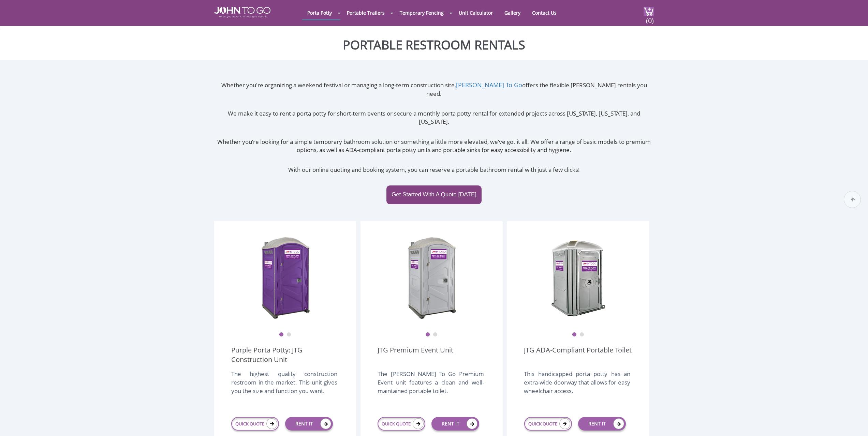 This screenshot has width=868, height=436. I want to click on p: We make it easy to rent a porta potty for short-term events or secure a monthly porta potty renta..., so click(434, 118).